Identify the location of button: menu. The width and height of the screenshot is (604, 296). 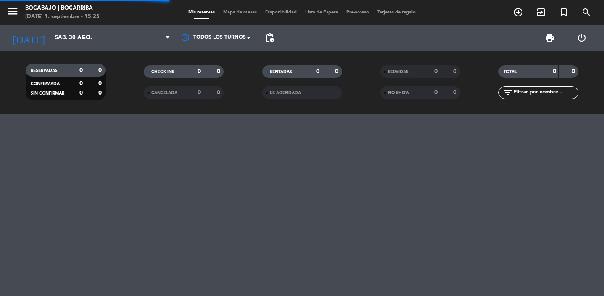
(13, 13).